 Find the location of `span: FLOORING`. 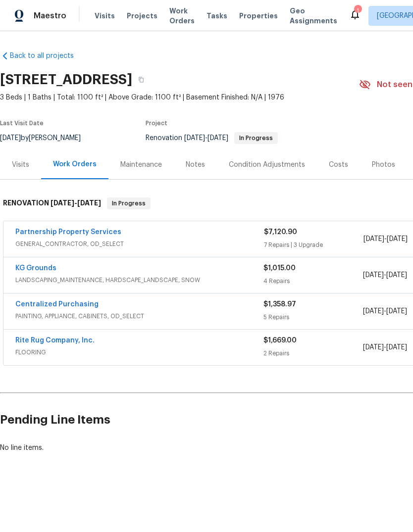

span: FLOORING is located at coordinates (139, 352).